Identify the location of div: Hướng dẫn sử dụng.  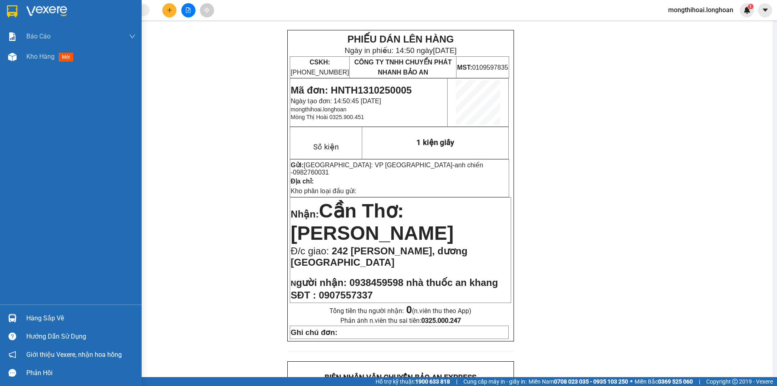
(81, 336).